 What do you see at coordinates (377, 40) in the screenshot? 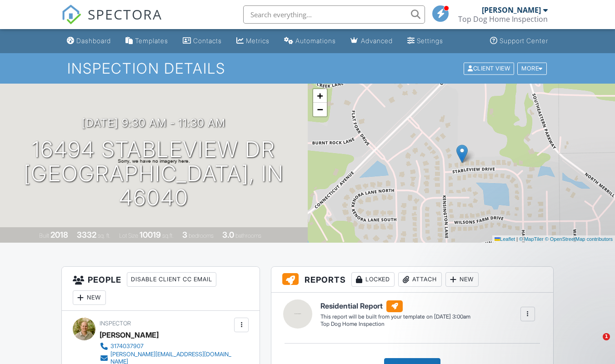
I see `div: Advanced` at bounding box center [377, 40].